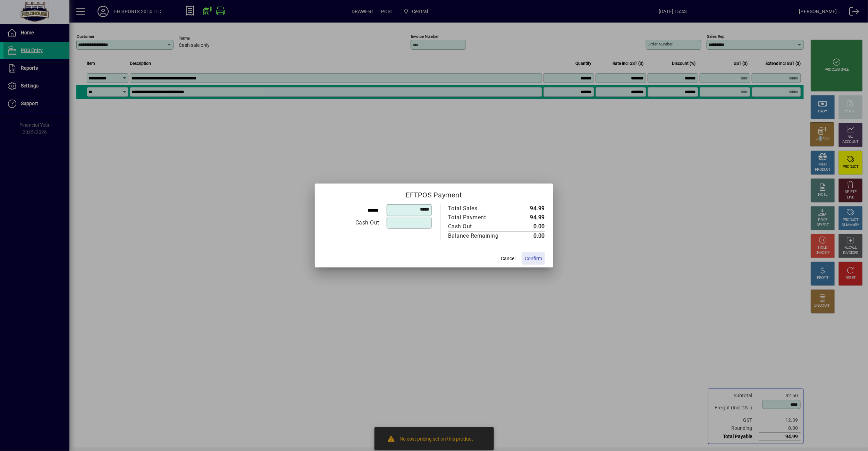 The image size is (868, 451). What do you see at coordinates (534, 259) in the screenshot?
I see `button: Confirm` at bounding box center [534, 259].